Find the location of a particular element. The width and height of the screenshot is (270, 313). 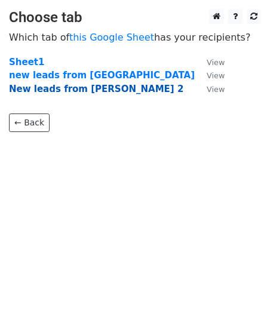

p: Which tab of has your recipients? is located at coordinates (135, 37).